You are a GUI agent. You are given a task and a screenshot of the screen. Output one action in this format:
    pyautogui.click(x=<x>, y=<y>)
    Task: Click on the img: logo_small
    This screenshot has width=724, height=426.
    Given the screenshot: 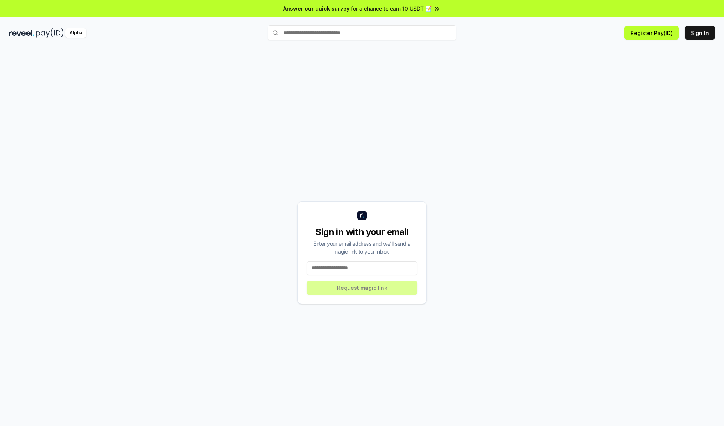 What is the action you would take?
    pyautogui.click(x=362, y=215)
    